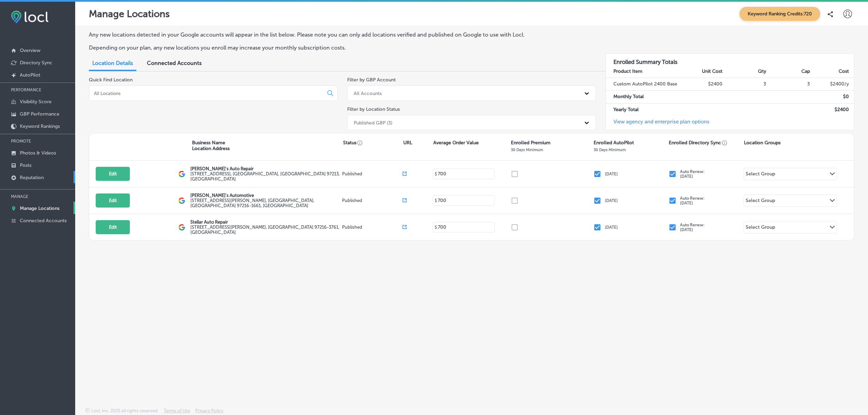 The width and height of the screenshot is (868, 415). I want to click on h3: Enrolled Summary Totals, so click(730, 59).